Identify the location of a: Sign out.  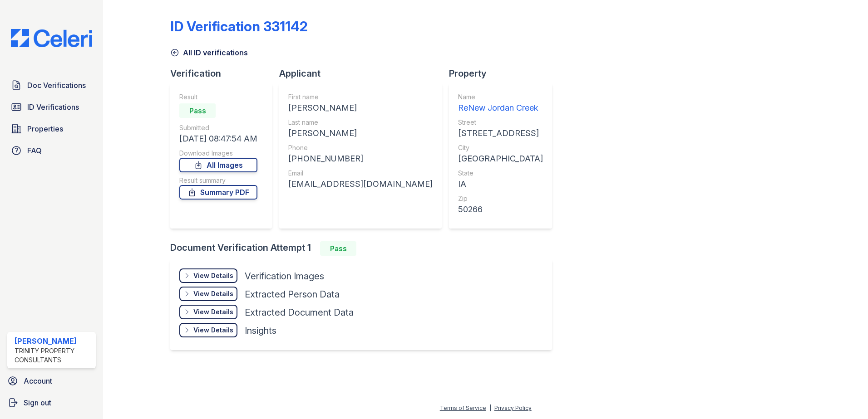
(51, 403).